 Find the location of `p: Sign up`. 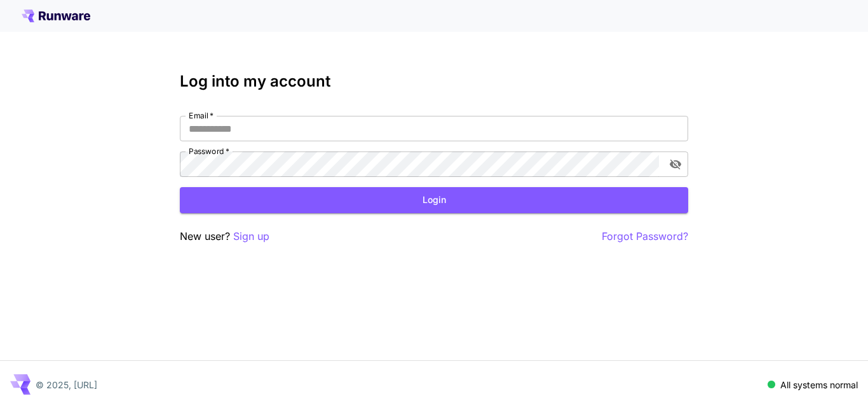

p: Sign up is located at coordinates (251, 236).